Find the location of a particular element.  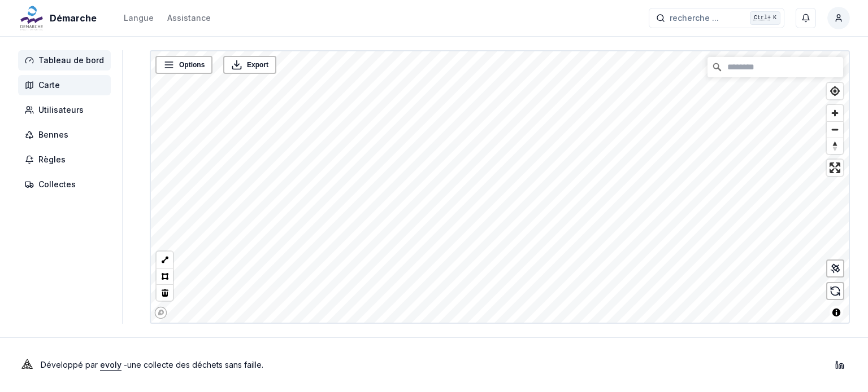

span: Règles is located at coordinates (52, 160).